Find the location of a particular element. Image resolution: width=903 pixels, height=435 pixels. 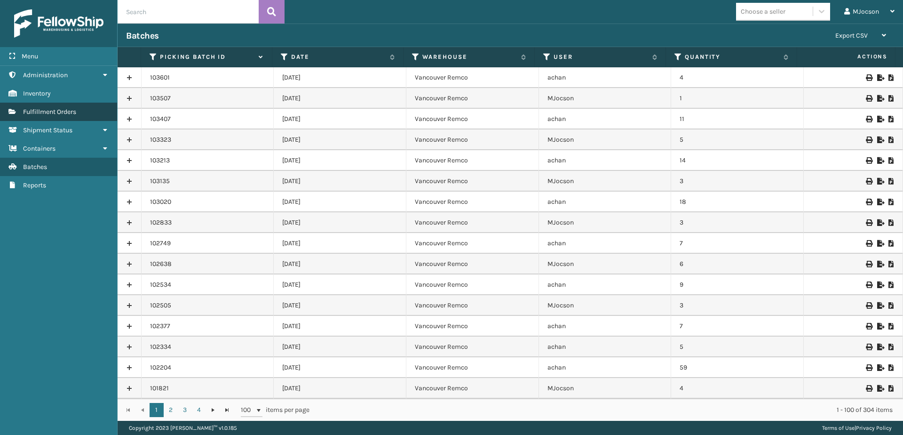

a: 3 is located at coordinates (185, 410).